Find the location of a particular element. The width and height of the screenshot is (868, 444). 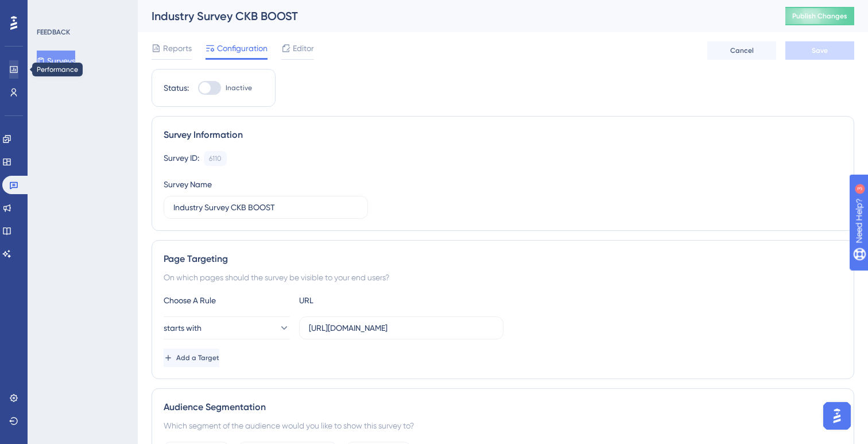

input: Type your Survey name is located at coordinates (266, 207).